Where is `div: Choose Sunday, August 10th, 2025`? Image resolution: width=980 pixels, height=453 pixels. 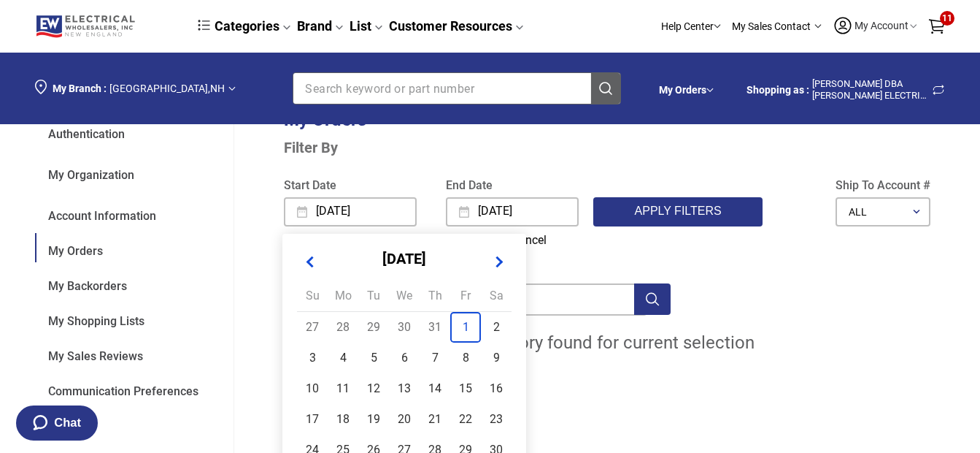
div: Choose Sunday, August 10th, 2025 is located at coordinates (312, 389).